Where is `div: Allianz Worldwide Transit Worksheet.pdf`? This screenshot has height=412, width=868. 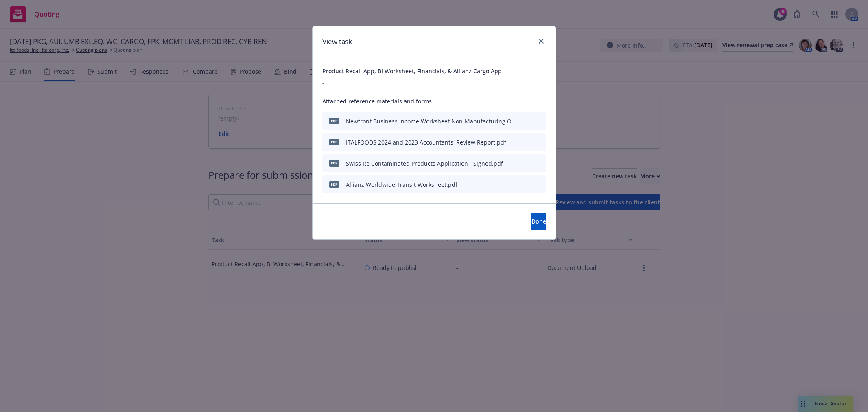 div: Allianz Worldwide Transit Worksheet.pdf is located at coordinates (402, 184).